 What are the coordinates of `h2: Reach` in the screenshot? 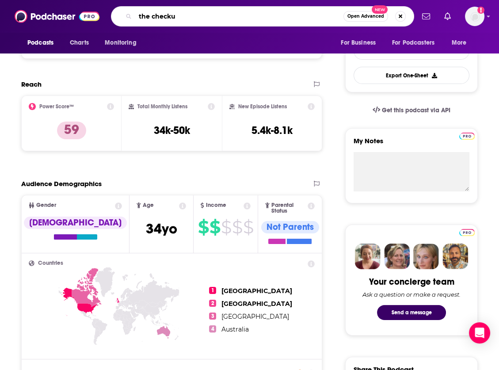 It's located at (31, 84).